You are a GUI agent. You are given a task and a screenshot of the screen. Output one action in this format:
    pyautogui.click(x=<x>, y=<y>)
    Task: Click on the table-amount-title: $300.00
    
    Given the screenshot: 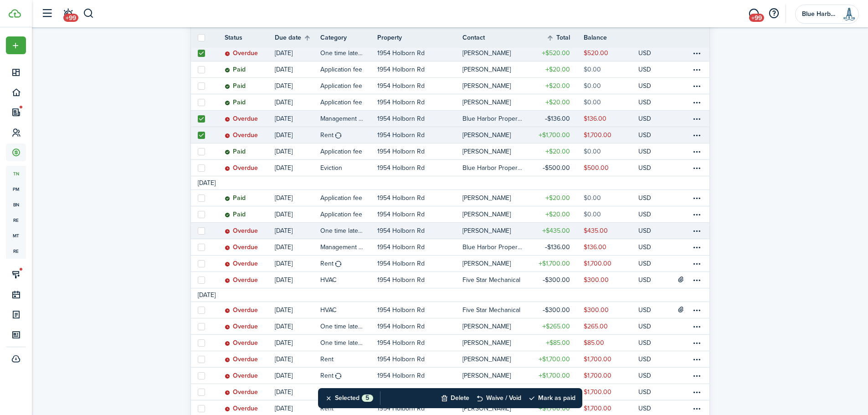 What is the action you would take?
    pyautogui.click(x=556, y=310)
    